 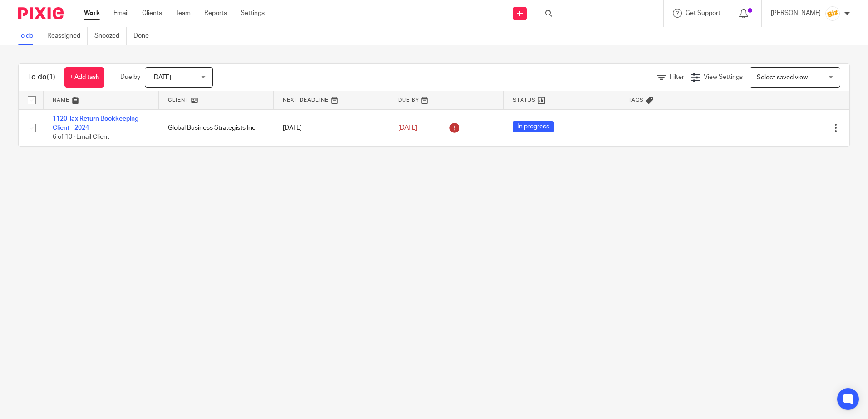 What do you see at coordinates (703, 13) in the screenshot?
I see `span: Get Support` at bounding box center [703, 13].